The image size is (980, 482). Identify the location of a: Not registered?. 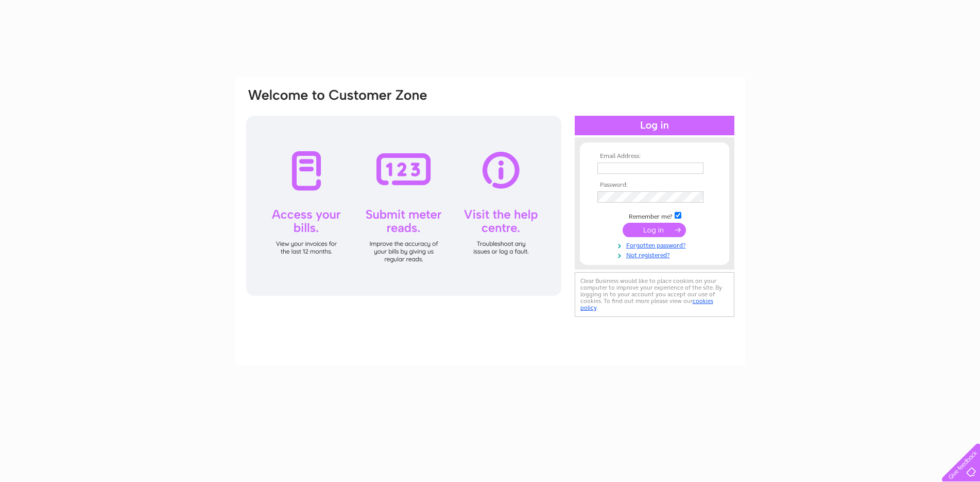
(655, 254).